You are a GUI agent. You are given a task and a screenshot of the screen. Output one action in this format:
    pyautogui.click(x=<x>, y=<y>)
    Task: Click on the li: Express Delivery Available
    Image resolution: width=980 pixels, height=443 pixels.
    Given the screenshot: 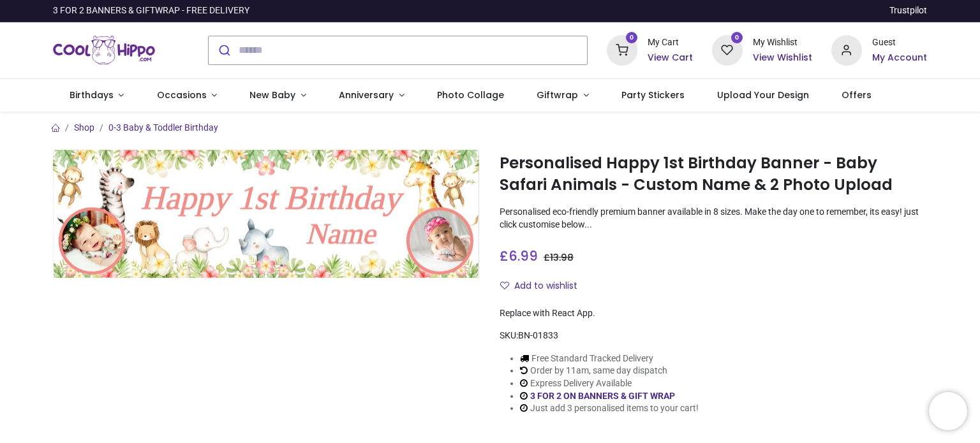 What is the action you would take?
    pyautogui.click(x=609, y=384)
    